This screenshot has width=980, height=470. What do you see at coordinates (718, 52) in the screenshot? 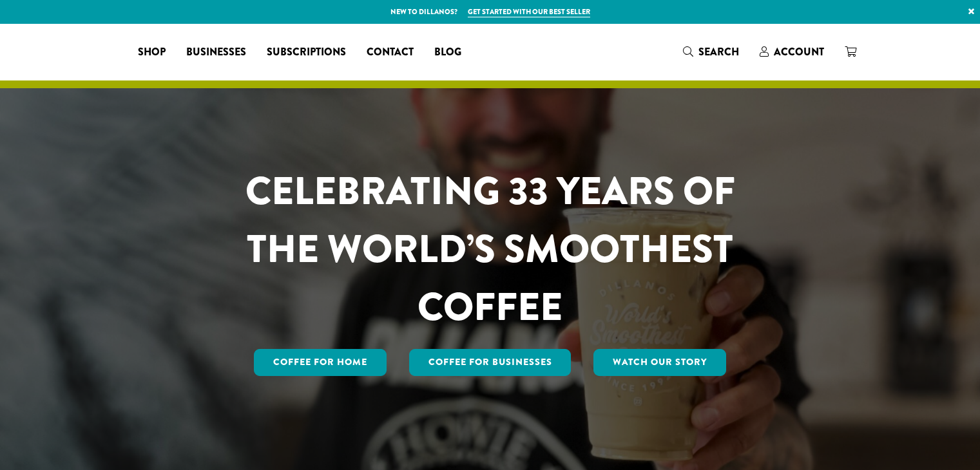
I see `span: Search` at bounding box center [718, 52].